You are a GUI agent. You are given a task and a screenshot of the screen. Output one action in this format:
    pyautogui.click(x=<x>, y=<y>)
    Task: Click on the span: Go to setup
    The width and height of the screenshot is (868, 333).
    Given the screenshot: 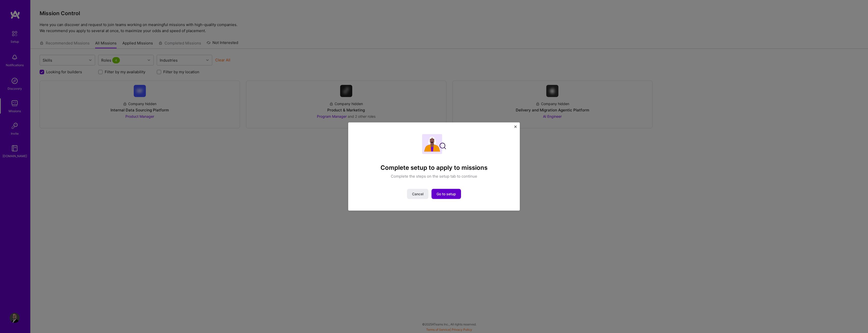 What is the action you would take?
    pyautogui.click(x=446, y=194)
    